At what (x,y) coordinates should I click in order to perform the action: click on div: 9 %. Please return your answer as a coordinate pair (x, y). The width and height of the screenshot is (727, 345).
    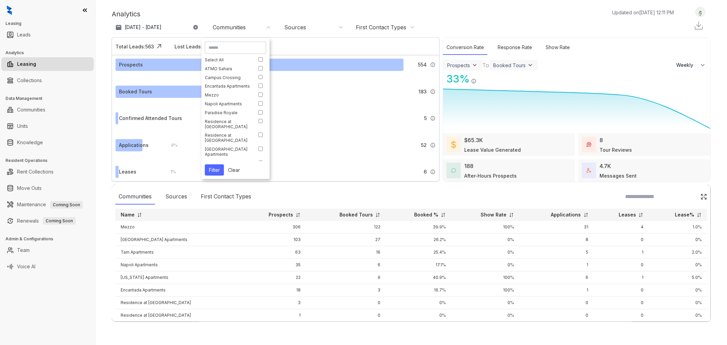
    Looking at the image, I should click on (171, 145).